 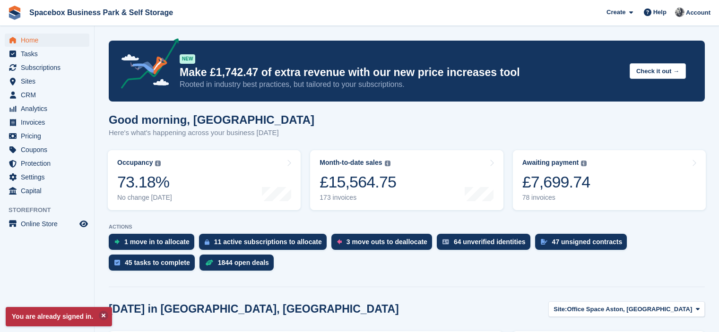 I want to click on a: 3 move outs to deallocate, so click(x=384, y=244).